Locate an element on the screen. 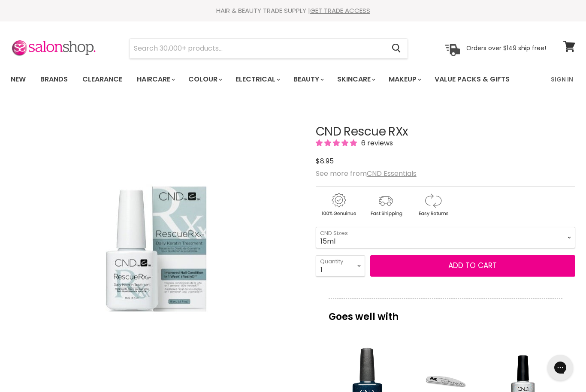 The image size is (586, 392). button: Gorgias live chat is located at coordinates (17, 16).